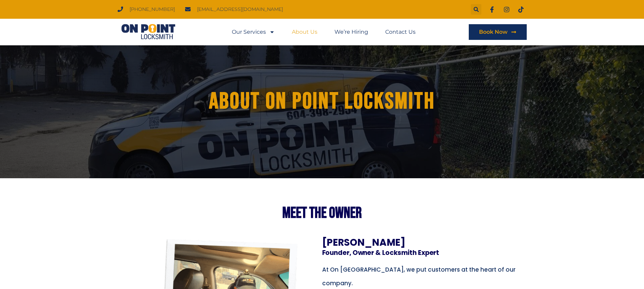  I want to click on div: Search, so click(476, 9).